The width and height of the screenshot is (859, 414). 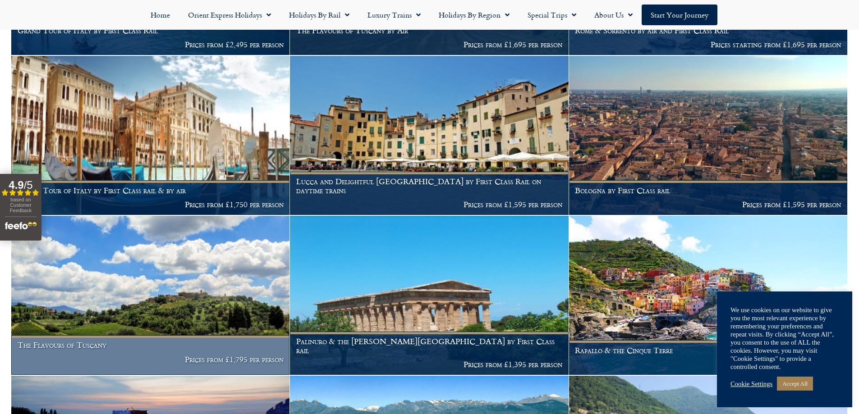 What do you see at coordinates (795, 384) in the screenshot?
I see `a: Accept All` at bounding box center [795, 384].